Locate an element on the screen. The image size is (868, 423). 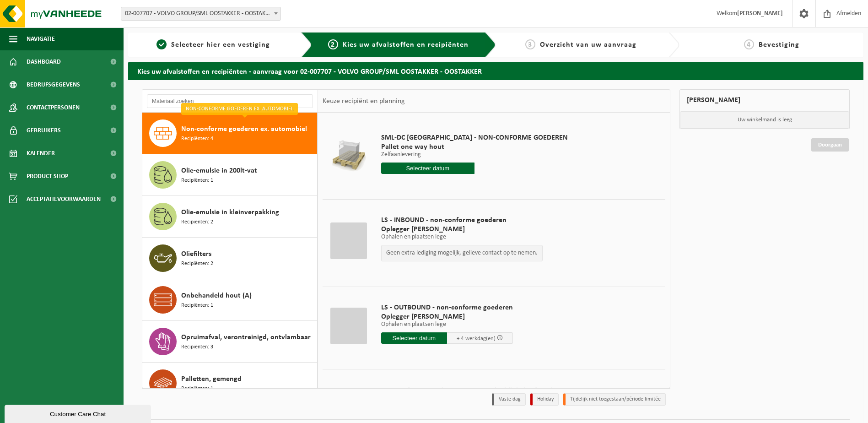
span: LS - INBOUND - non-conforme goederen is located at coordinates (462, 220).